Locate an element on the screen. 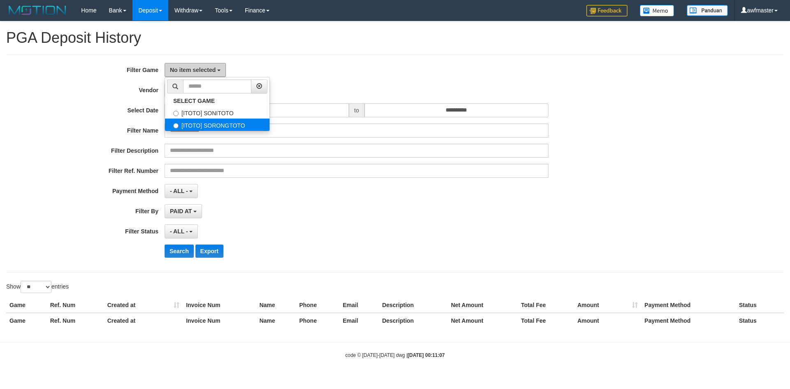  button: Search is located at coordinates (179, 251).